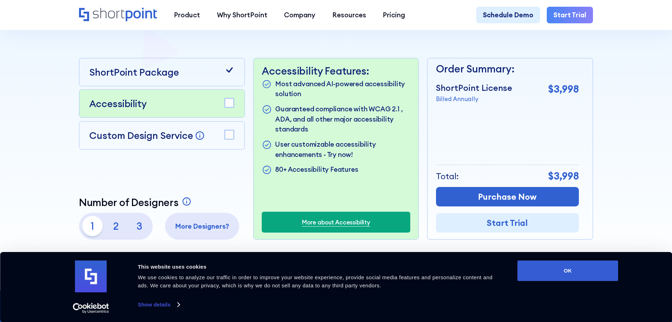 Image resolution: width=672 pixels, height=322 pixels. Describe the element at coordinates (336, 222) in the screenshot. I see `a: More about Accessibility` at that location.